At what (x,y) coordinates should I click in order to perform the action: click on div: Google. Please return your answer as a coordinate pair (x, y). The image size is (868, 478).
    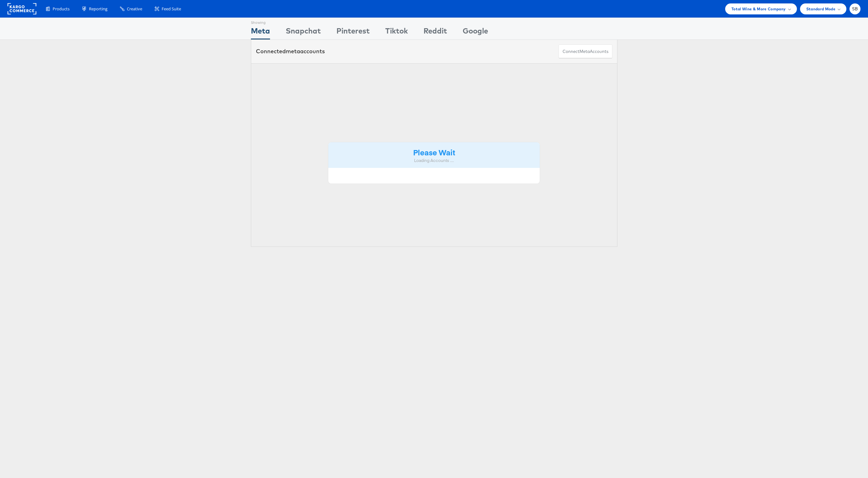
    Looking at the image, I should click on (475, 32).